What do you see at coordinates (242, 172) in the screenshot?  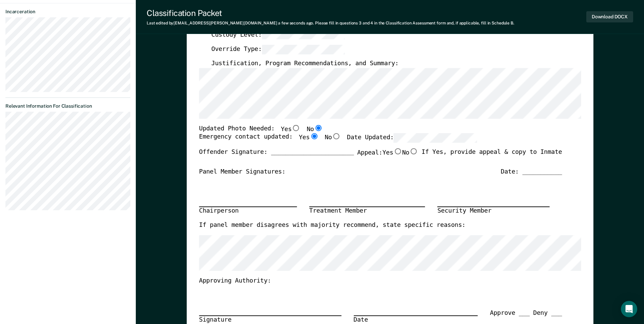 I see `div: Panel Member Signatures:` at bounding box center [242, 172].